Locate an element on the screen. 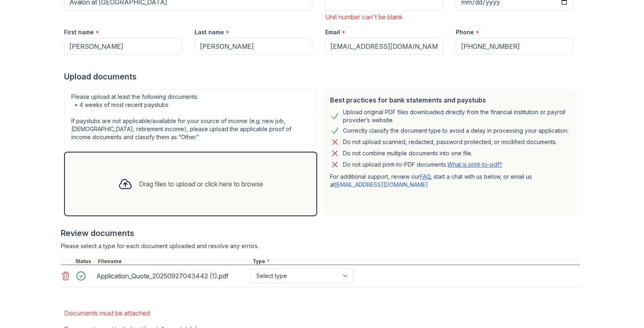 This screenshot has height=328, width=644. div: Best practices for bank statements and paystubs is located at coordinates (451, 100).